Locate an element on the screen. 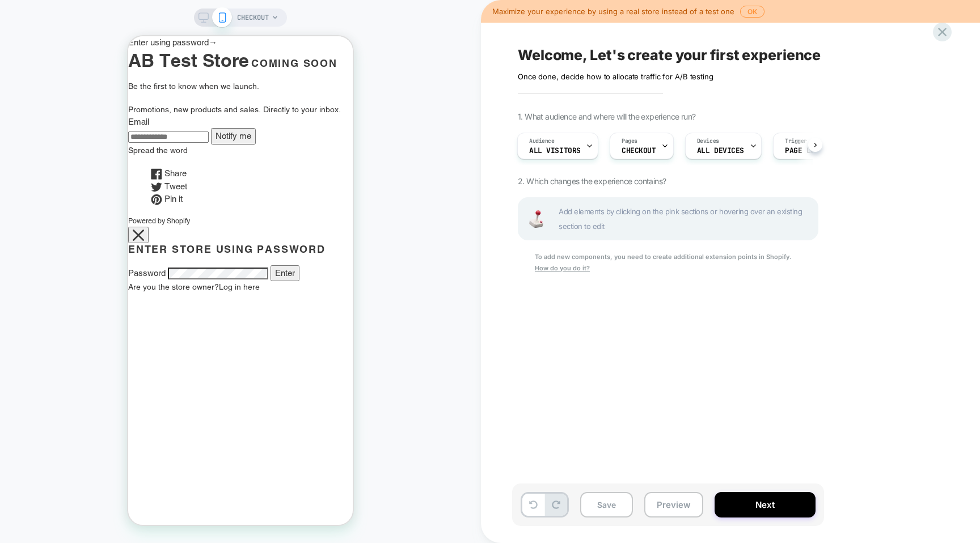  span: 2. Which changes the experience contains? is located at coordinates (592, 181).